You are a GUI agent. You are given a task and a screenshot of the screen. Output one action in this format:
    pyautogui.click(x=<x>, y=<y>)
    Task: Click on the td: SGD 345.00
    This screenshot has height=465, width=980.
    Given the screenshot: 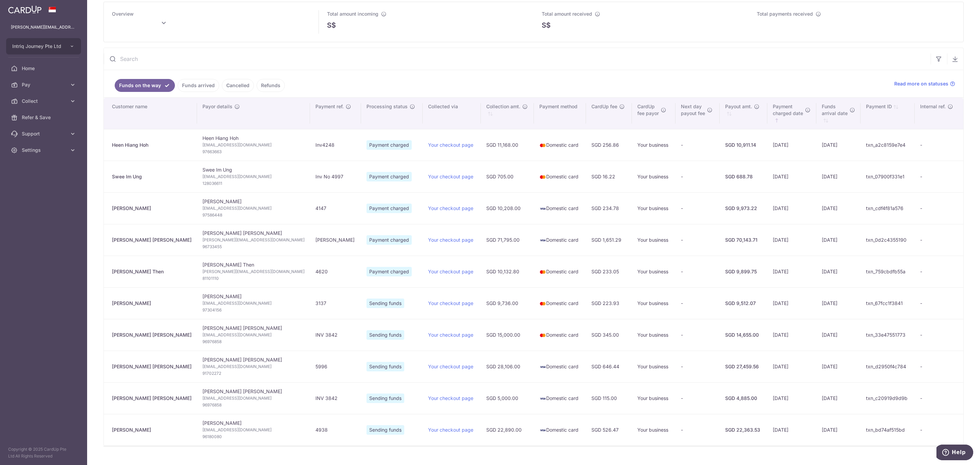 What is the action you would take?
    pyautogui.click(x=609, y=335)
    